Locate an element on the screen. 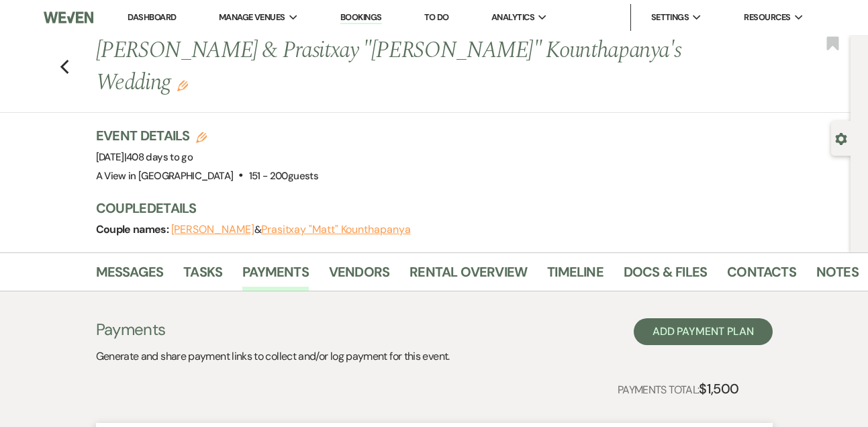  a: Notes is located at coordinates (837, 276).